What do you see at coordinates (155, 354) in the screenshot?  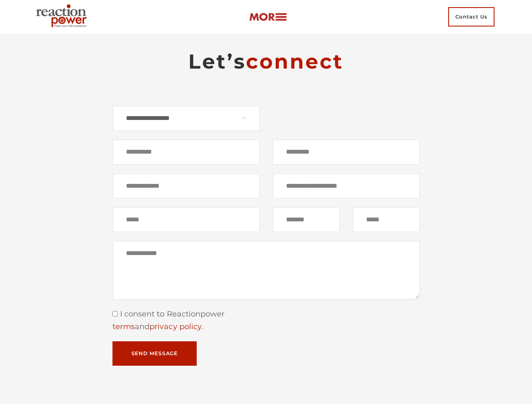 I see `button: Send Message` at bounding box center [155, 354].